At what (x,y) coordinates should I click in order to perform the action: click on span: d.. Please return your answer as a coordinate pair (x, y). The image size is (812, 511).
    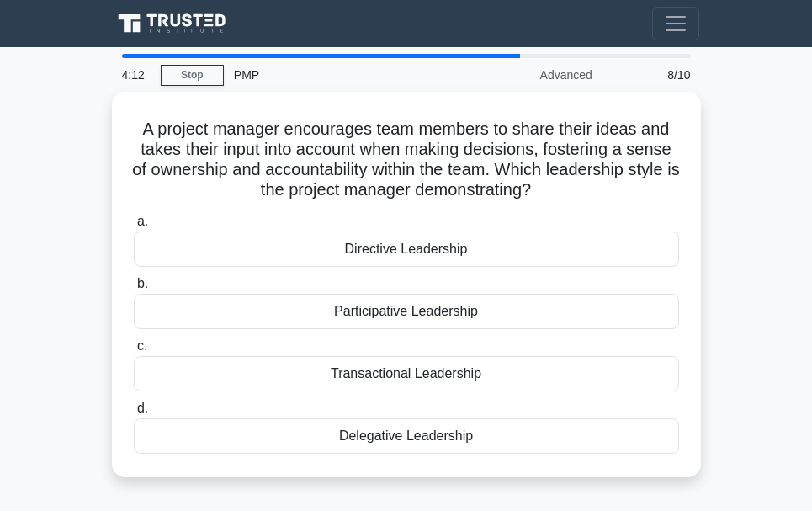
    Looking at the image, I should click on (142, 408).